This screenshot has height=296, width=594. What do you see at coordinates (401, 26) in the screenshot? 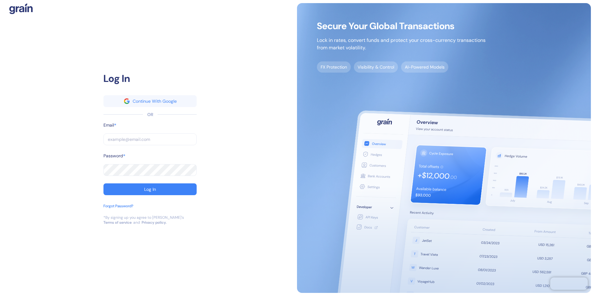
I see `span: Secure Your Global Transactions` at bounding box center [401, 26].